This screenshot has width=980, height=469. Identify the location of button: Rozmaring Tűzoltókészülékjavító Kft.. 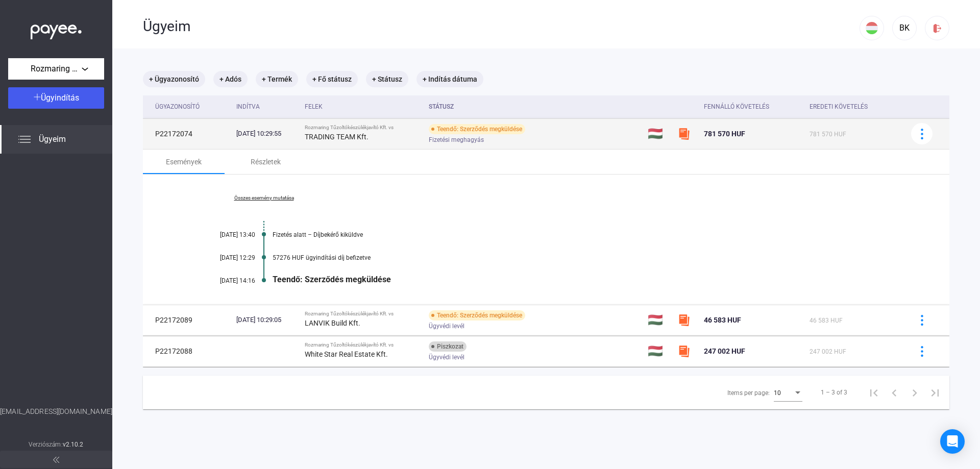
(56, 69).